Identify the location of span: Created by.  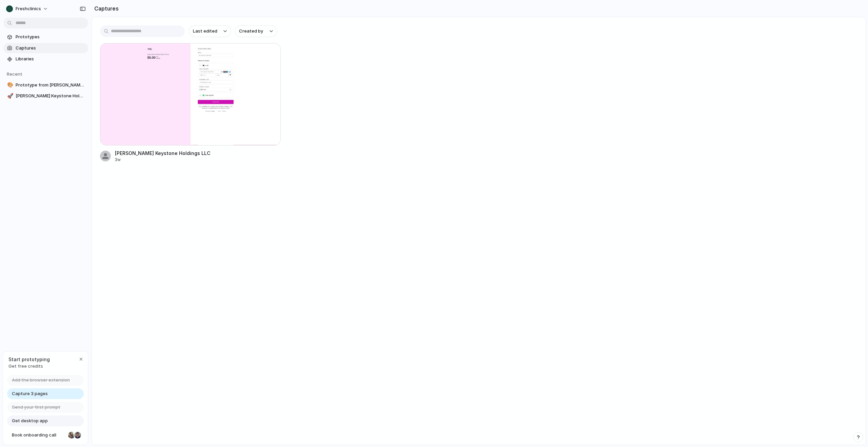
(251, 31).